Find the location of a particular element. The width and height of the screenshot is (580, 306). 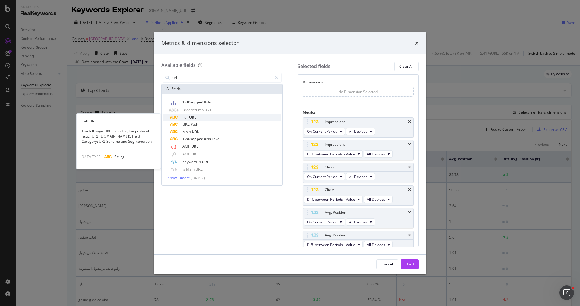

div: Avg. PositiontimesDiff. between Periods - ValueAll Devices is located at coordinates (358, 241).